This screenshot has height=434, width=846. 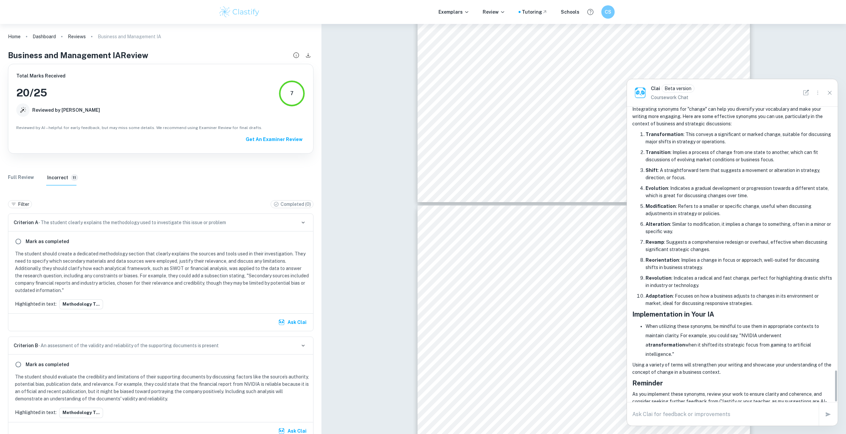 What do you see at coordinates (44, 37) in the screenshot?
I see `a: Dashboard` at bounding box center [44, 37].